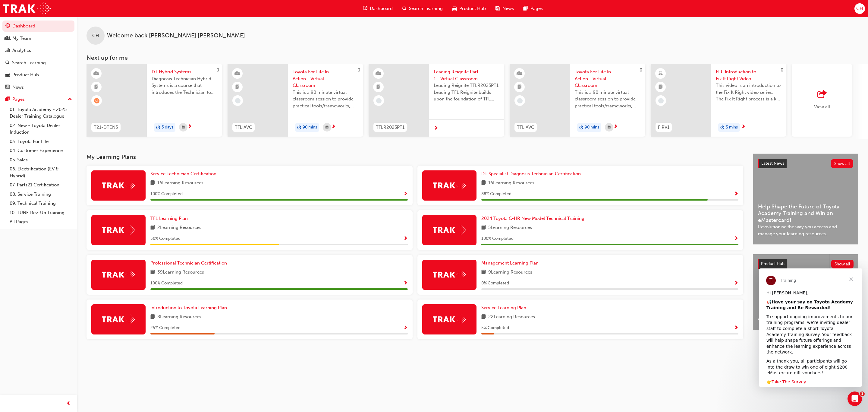 Image resolution: width=868 pixels, height=412 pixels. Describe the element at coordinates (469, 8) in the screenshot. I see `a: car-iconProduct Hub` at that location.